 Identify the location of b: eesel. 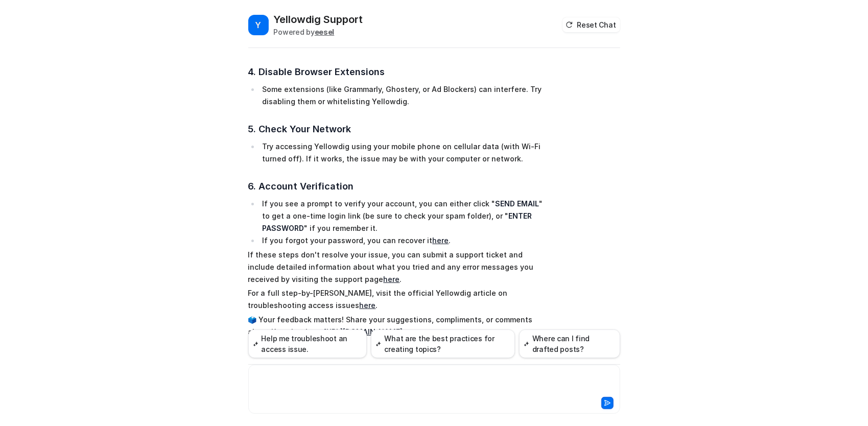
(325, 31).